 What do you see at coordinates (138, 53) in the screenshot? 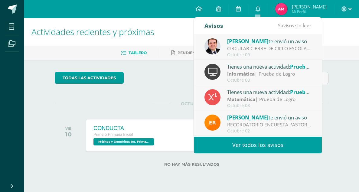
I see `span: Tablero` at bounding box center [138, 53].